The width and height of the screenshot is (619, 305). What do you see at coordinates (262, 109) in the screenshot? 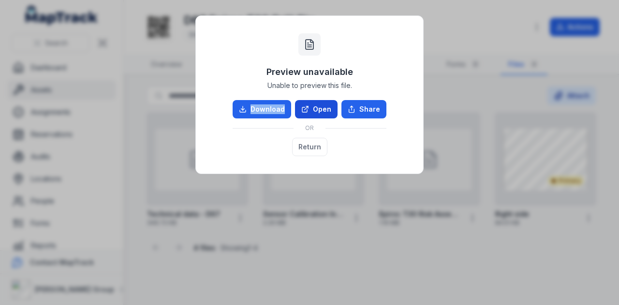
I see `a: Download` at bounding box center [262, 109].